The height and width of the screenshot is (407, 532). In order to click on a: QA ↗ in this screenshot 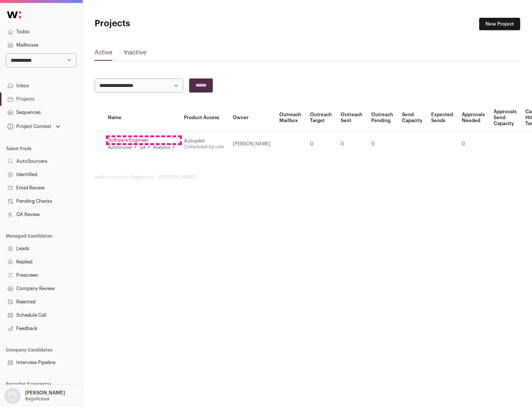, I will do `click(145, 147)`.